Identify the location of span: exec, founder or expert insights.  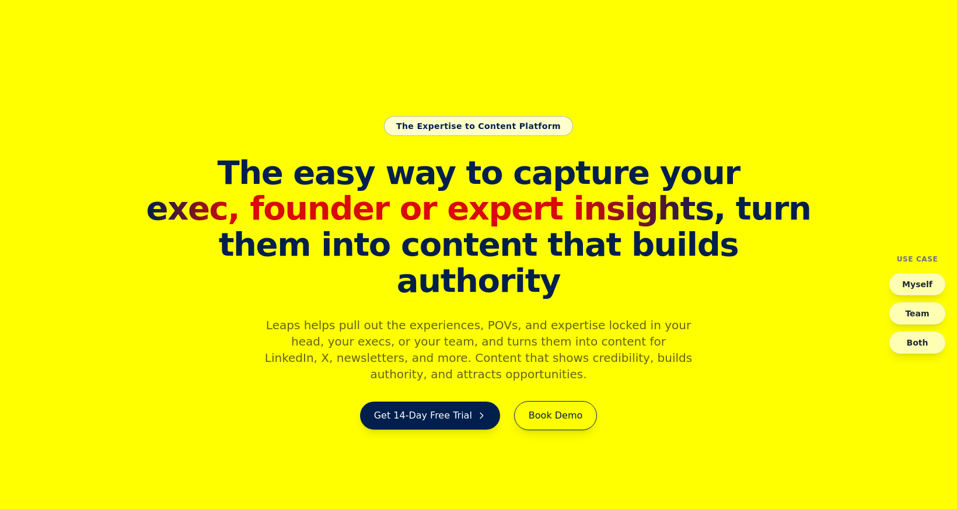
(430, 208).